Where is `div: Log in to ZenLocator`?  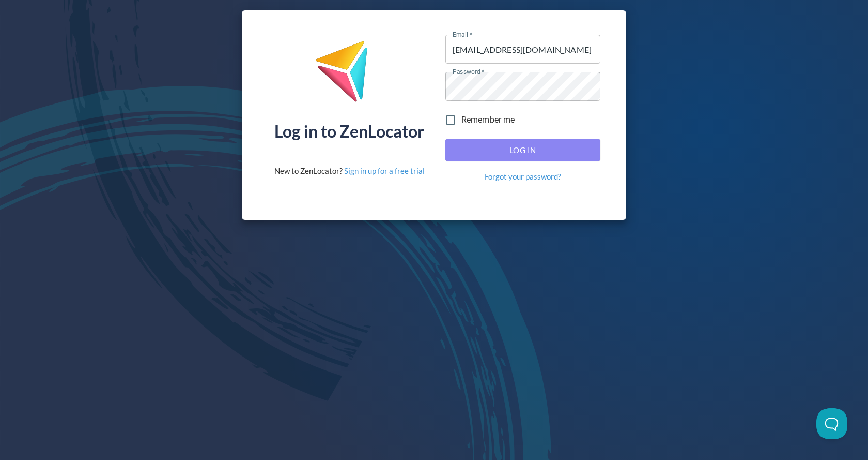
div: Log in to ZenLocator is located at coordinates (349, 132).